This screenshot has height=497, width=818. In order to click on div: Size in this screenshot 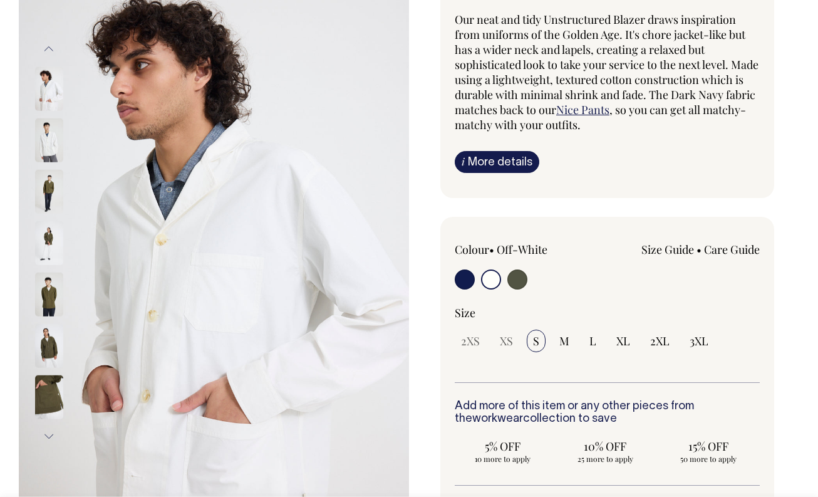, I will do `click(607, 313)`.